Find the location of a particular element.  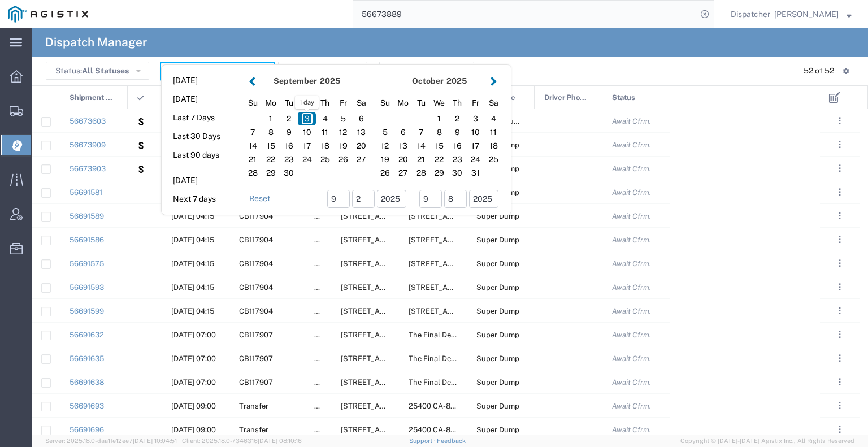

span: The Final Destination is not defined yet, Placerville, California, United States is located at coordinates (577, 382).